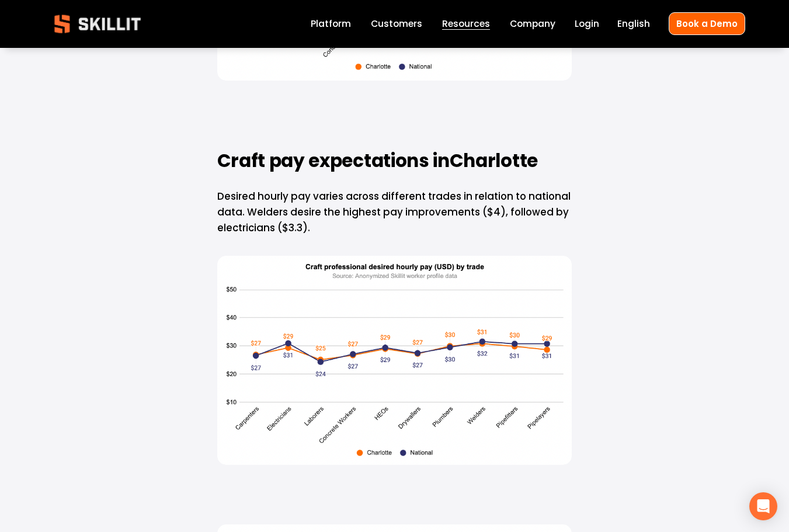  What do you see at coordinates (494, 163) in the screenshot?
I see `strong: Charlotte` at bounding box center [494, 163].